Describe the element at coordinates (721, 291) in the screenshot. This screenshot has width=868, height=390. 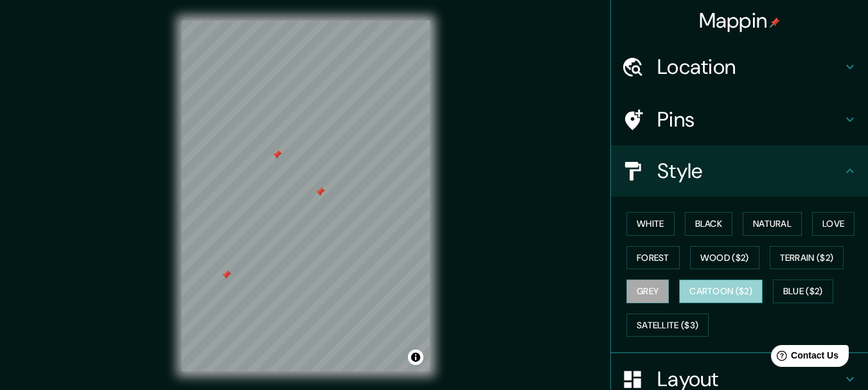
I see `button: Cartoon ($2)` at that location.